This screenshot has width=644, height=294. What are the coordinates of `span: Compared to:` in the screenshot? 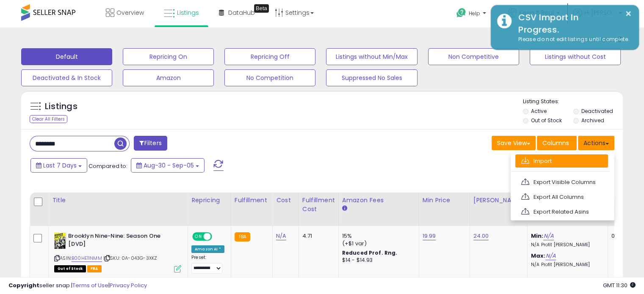 It's located at (108, 166).